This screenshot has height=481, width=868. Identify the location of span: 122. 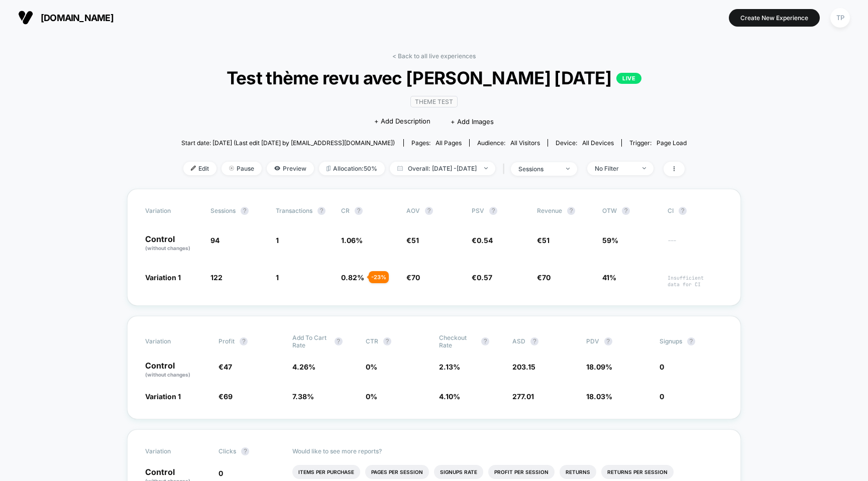
(217, 277).